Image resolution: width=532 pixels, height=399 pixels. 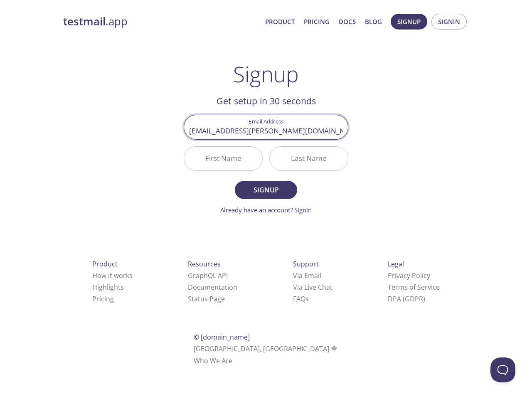 What do you see at coordinates (312, 287) in the screenshot?
I see `a: Via Live Chat` at bounding box center [312, 287].